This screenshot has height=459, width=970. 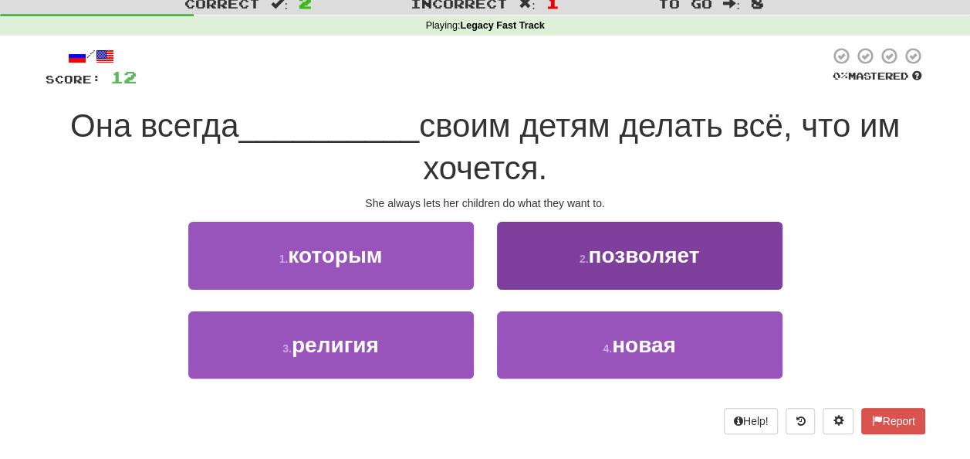 What do you see at coordinates (287, 348) in the screenshot?
I see `small: 3 .` at bounding box center [287, 348].